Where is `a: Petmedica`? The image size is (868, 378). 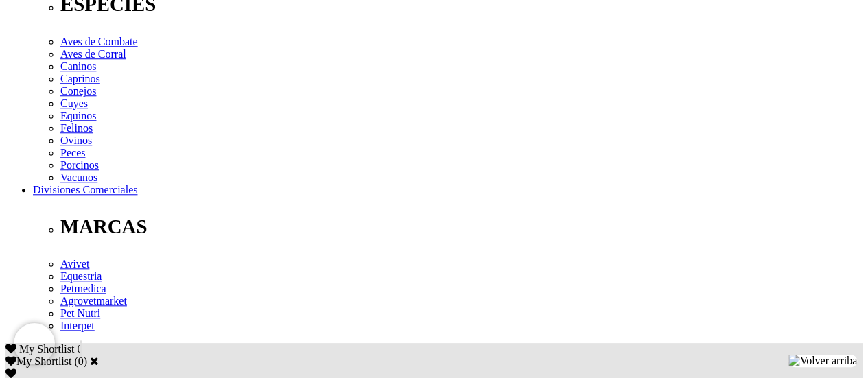 a: Petmedica is located at coordinates (83, 288).